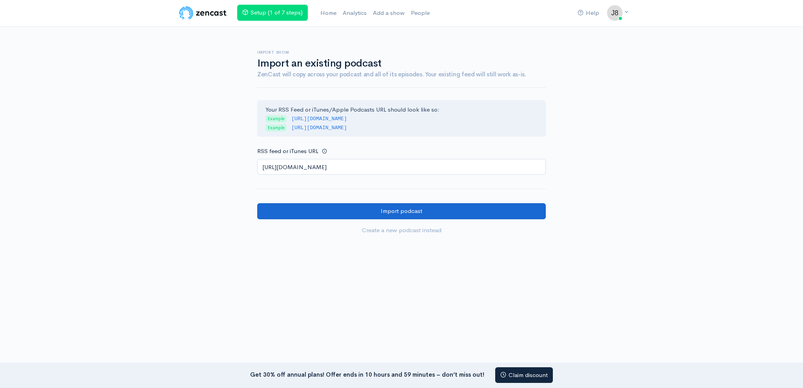 This screenshot has width=803, height=388. I want to click on img: ZenCast Logo, so click(203, 13).